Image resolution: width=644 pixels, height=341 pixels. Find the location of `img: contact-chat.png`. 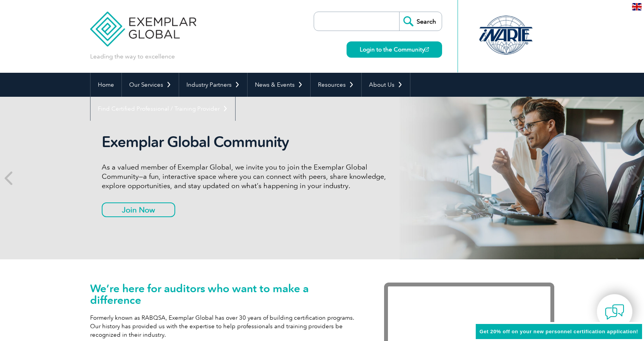

img: contact-chat.png is located at coordinates (615, 312).